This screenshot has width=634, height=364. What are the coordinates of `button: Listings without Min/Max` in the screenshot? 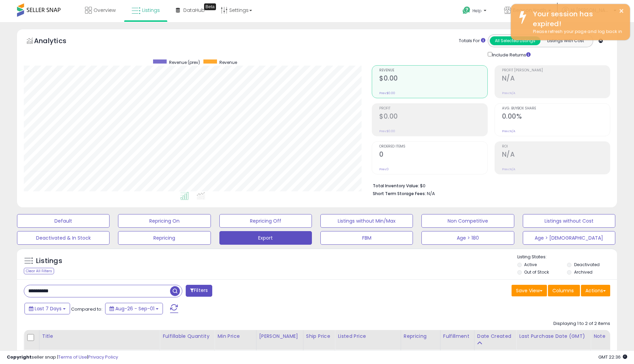 It's located at (367, 221).